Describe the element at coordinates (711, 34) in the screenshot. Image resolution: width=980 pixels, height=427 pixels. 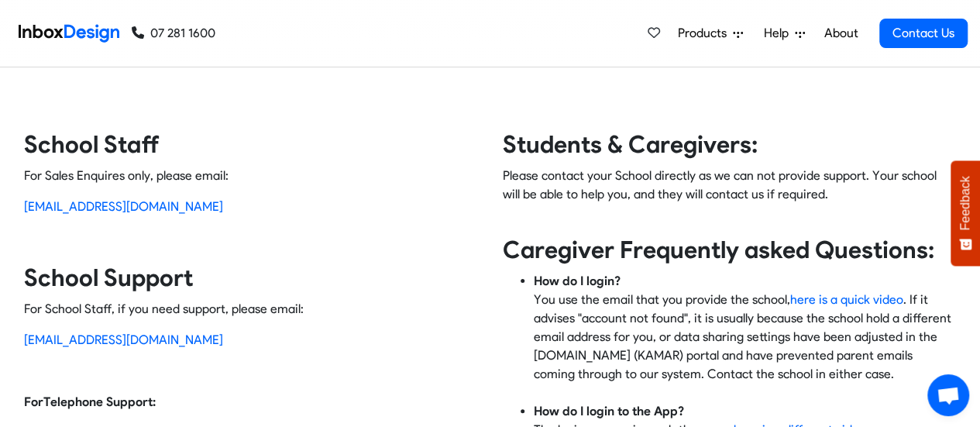
I see `a: Products` at that location.